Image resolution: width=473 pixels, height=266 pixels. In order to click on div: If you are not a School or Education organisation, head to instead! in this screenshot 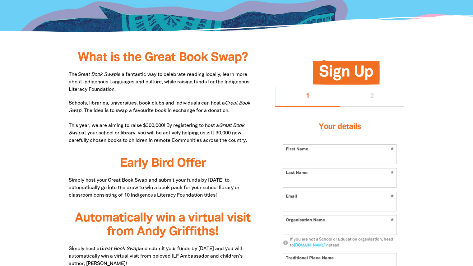, I will do `click(343, 242)`.